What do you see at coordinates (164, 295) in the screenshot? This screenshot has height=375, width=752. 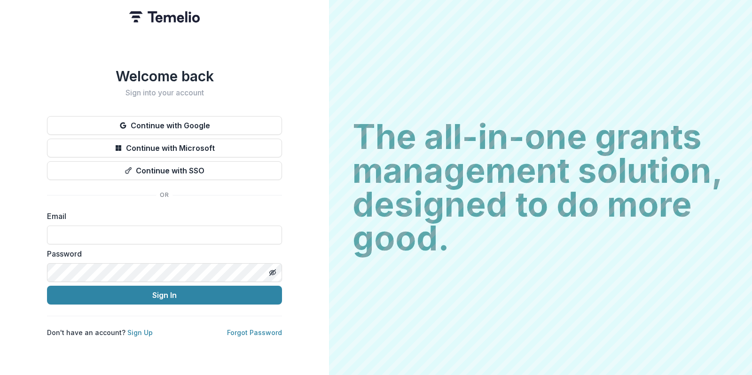 I see `button: Sign In` at bounding box center [164, 295].